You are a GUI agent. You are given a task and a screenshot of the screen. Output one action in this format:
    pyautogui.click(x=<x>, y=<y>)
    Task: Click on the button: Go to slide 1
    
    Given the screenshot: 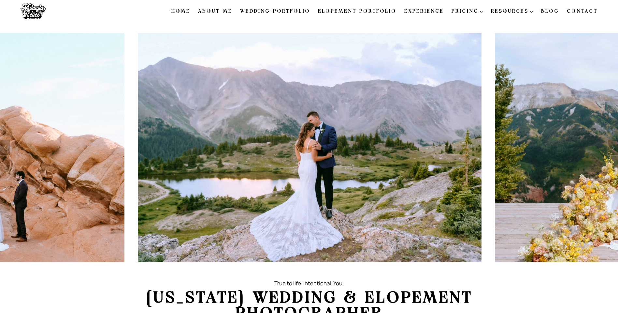 What is the action you would take?
    pyautogui.click(x=296, y=268)
    